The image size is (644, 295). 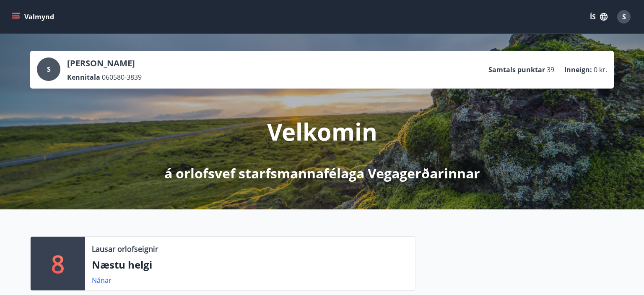 I want to click on p: Lausar orlofseignir, so click(x=125, y=249).